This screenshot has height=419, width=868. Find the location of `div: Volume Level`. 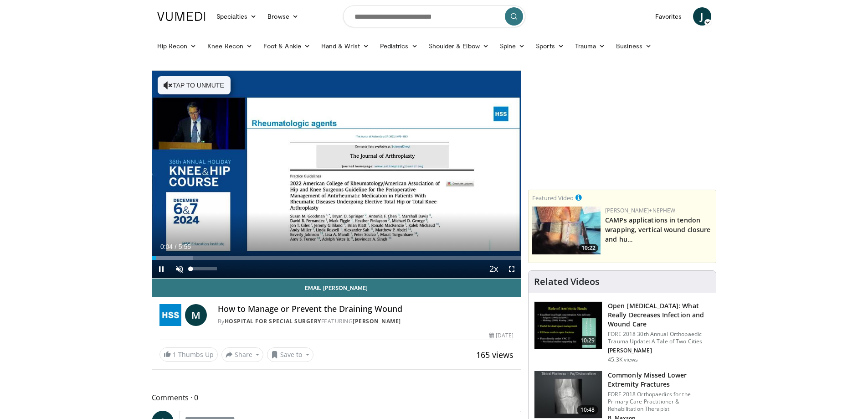

div: Volume Level is located at coordinates (204, 269).